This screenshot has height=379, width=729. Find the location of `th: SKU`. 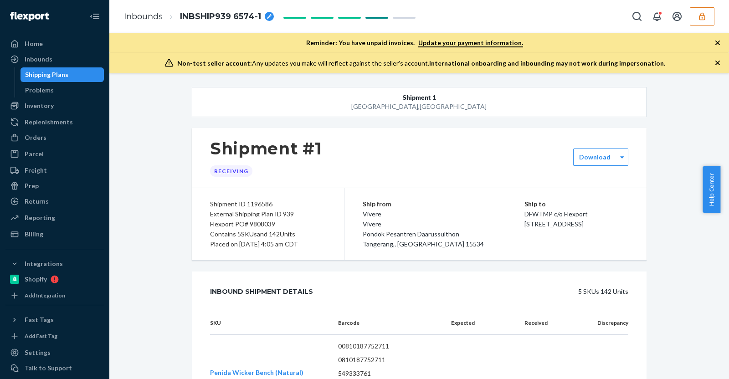

th: SKU is located at coordinates (270, 323).